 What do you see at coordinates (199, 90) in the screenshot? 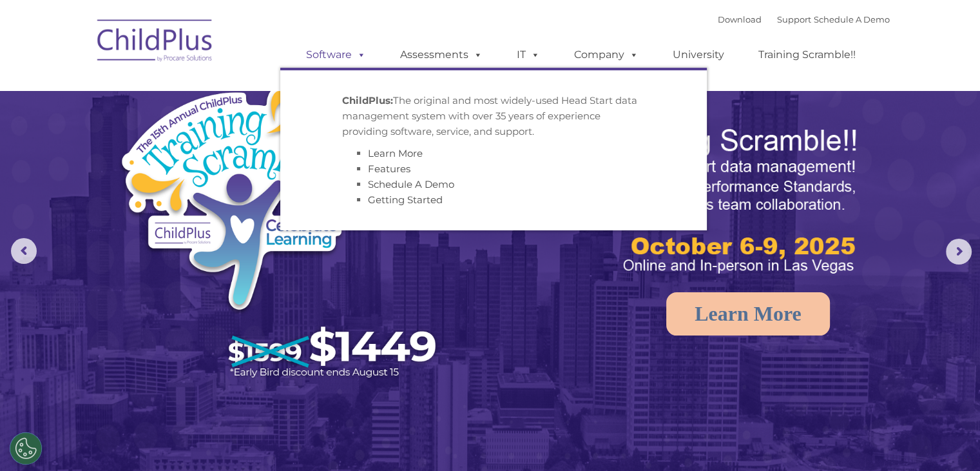
I see `span: Last name` at bounding box center [199, 90].